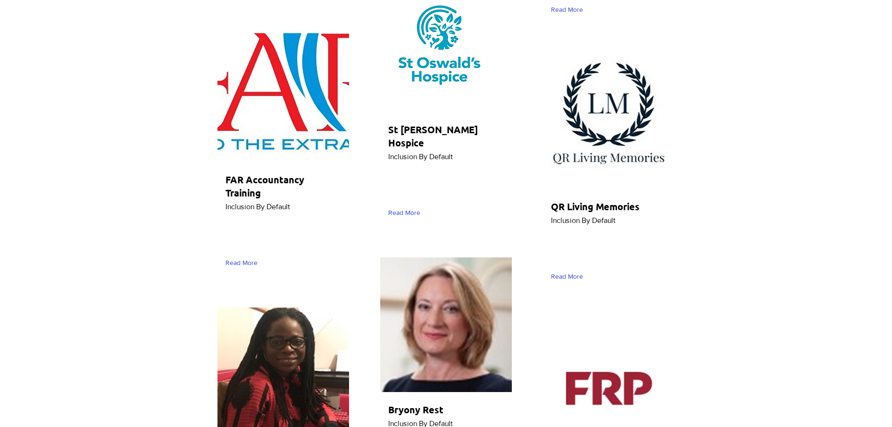  I want to click on div: IBD Awards finalists 2025 (19).png, so click(283, 94).